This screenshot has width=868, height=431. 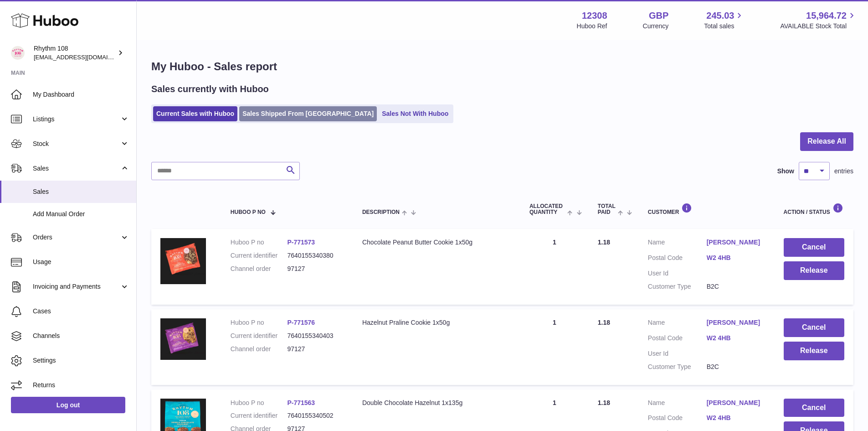 What do you see at coordinates (18, 53) in the screenshot?
I see `img: internalAdmin-12308@internal.huboo.com` at bounding box center [18, 53].